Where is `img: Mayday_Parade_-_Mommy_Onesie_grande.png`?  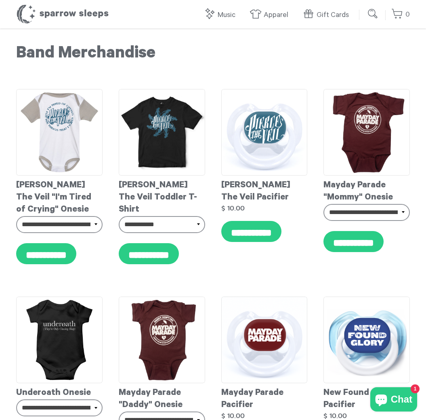 img: Mayday_Parade_-_Mommy_Onesie_grande.png is located at coordinates (367, 132).